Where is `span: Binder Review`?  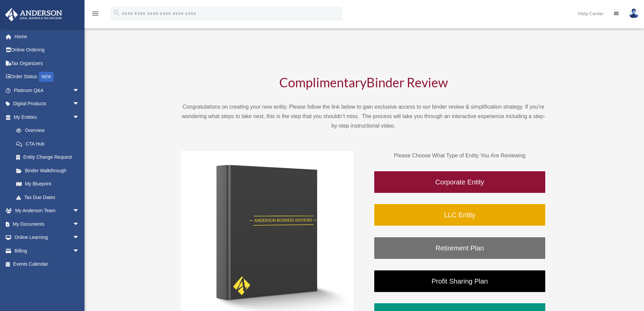
span: Binder Review is located at coordinates (407, 82).